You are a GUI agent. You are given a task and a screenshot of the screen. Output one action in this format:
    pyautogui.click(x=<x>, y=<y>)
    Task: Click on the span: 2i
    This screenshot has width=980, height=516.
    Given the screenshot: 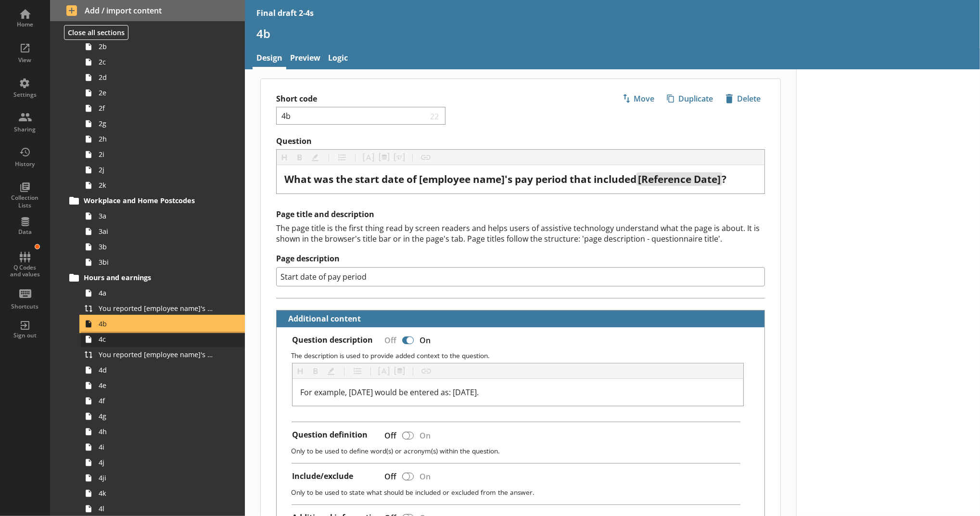 What is the action you would take?
    pyautogui.click(x=157, y=154)
    